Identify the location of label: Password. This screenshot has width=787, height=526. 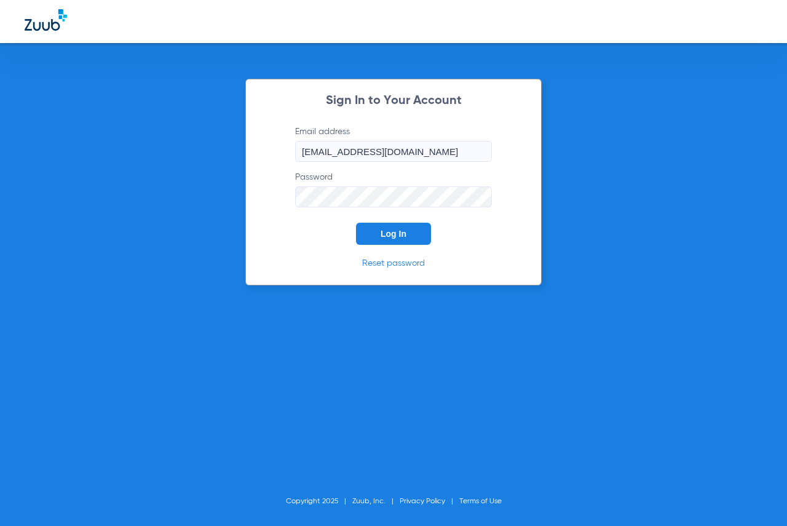
(394, 189).